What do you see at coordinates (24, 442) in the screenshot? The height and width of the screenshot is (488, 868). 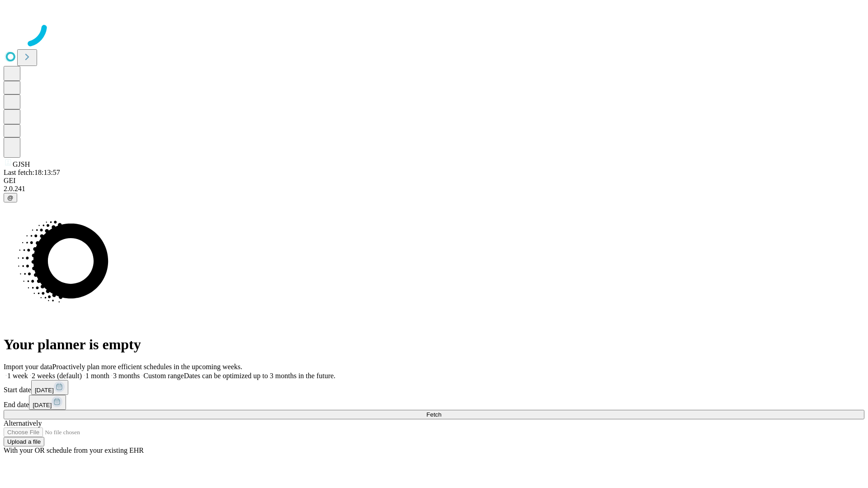 I see `button: Upload a file` at bounding box center [24, 442].